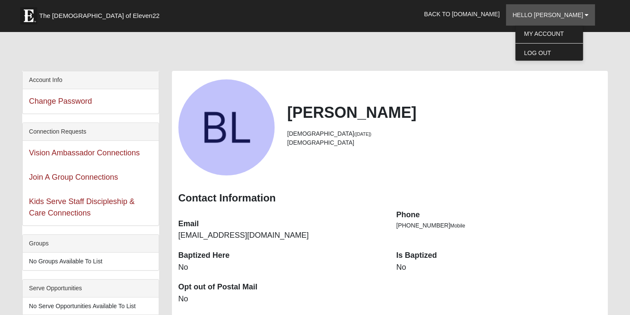 Image resolution: width=630 pixels, height=315 pixels. I want to click on a: View Fullsize Photo, so click(226, 127).